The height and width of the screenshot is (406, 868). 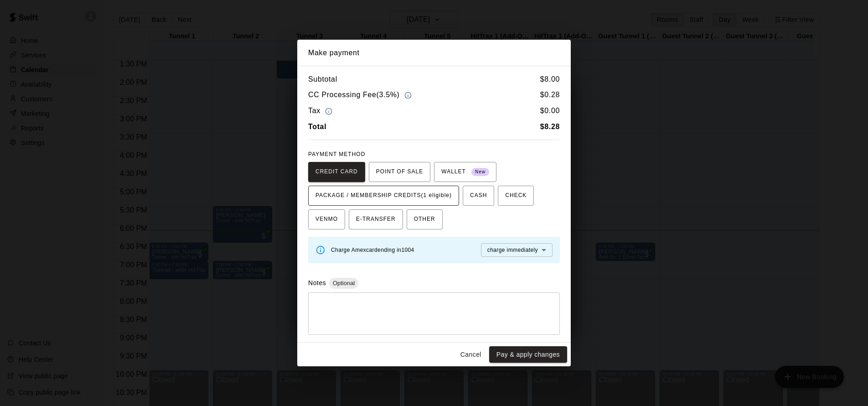 I want to click on button: PACKAGE / MEMBERSHIP CREDITS(1 eligible), so click(x=384, y=195).